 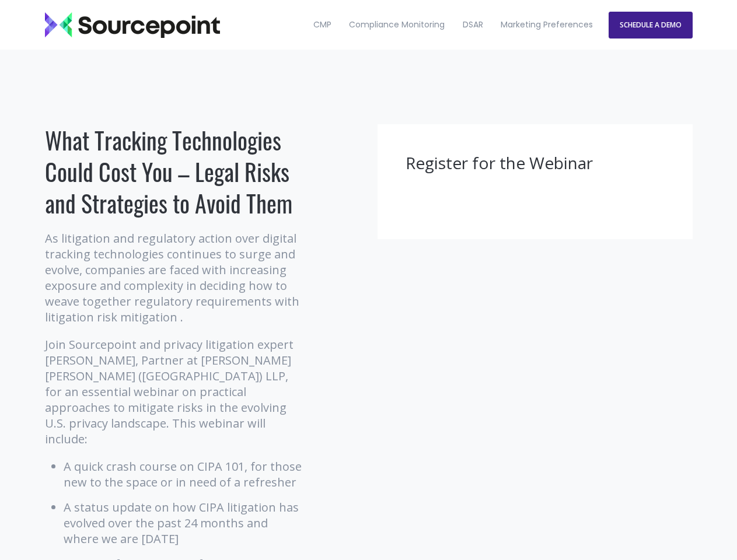 What do you see at coordinates (132, 25) in the screenshot?
I see `img: Sourcepoint_logo_black_transparent (2)-2` at bounding box center [132, 25].